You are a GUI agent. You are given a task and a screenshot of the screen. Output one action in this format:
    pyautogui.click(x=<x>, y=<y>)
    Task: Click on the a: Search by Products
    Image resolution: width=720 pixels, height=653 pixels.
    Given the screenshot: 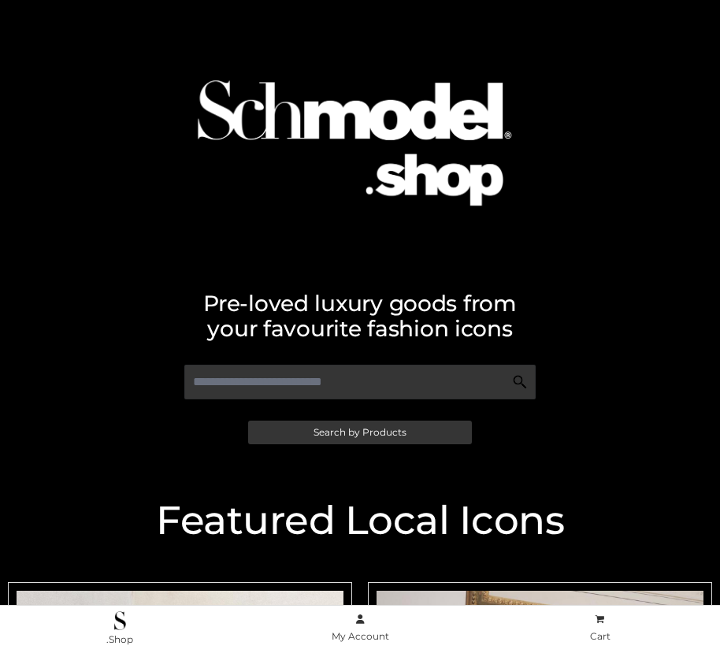 What is the action you would take?
    pyautogui.click(x=360, y=432)
    